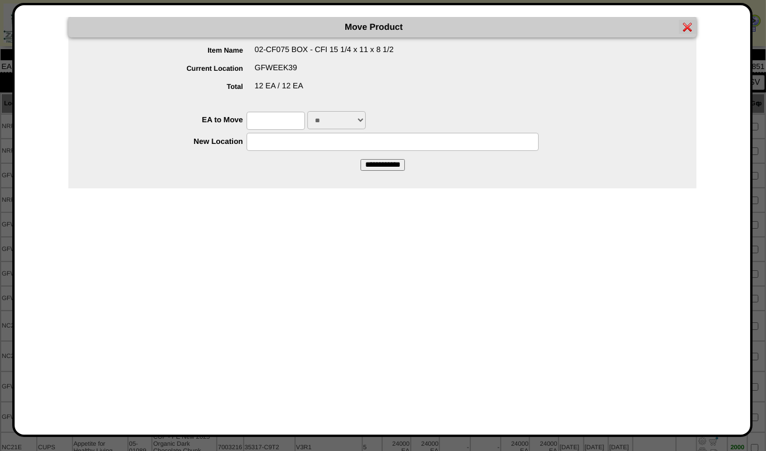 This screenshot has height=451, width=766. What do you see at coordinates (394, 72) in the screenshot?
I see `div: GFWEEK39` at bounding box center [394, 72].